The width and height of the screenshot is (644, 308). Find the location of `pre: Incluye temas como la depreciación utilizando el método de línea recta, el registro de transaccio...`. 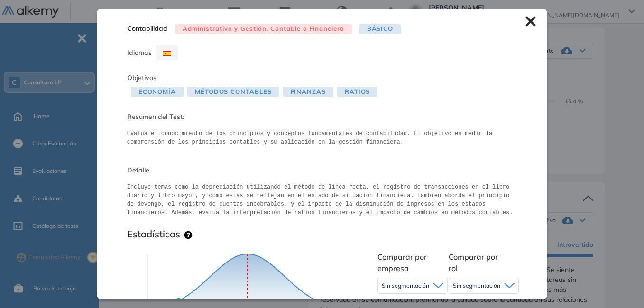

pre: Incluye temas como la depreciación utilizando el método de línea recta, el registro de transaccio... is located at coordinates (322, 200).